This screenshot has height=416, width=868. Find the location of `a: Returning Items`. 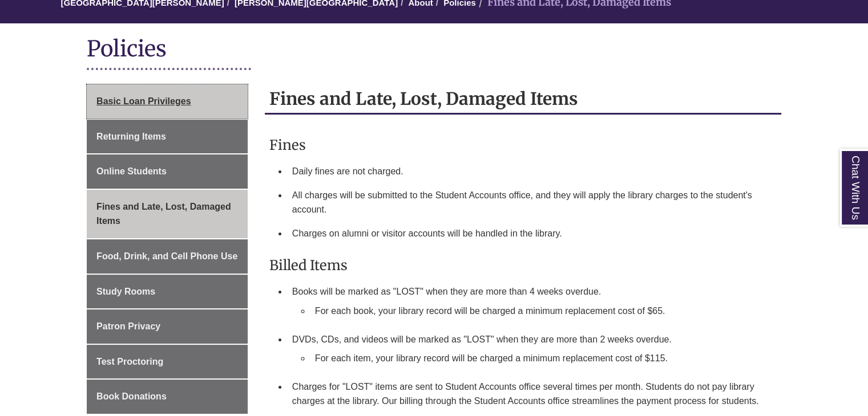

a: Returning Items is located at coordinates (167, 137).